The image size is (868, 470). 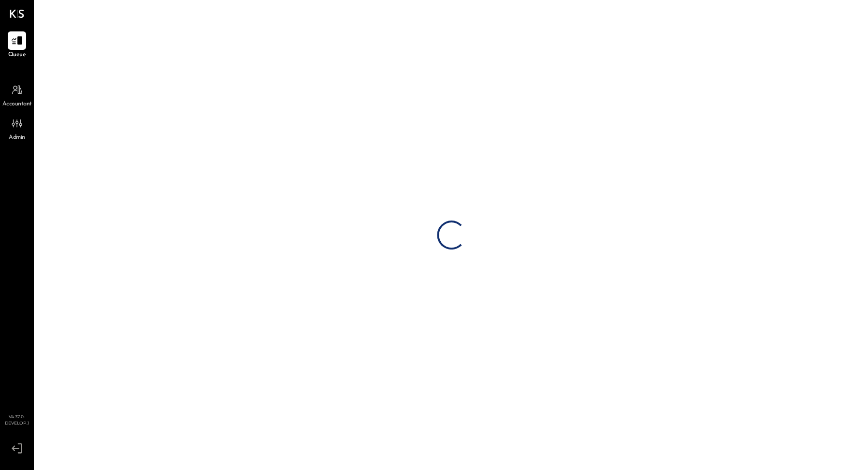 What do you see at coordinates (17, 105) in the screenshot?
I see `span: Accountant` at bounding box center [17, 105].